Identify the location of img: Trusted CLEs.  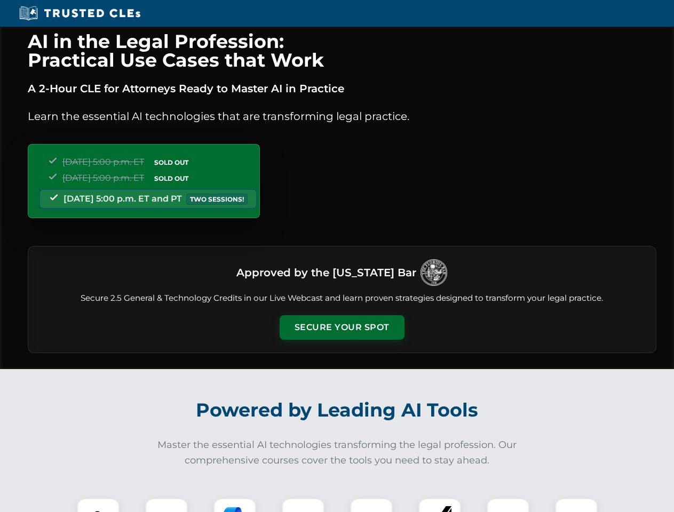
(79, 13).